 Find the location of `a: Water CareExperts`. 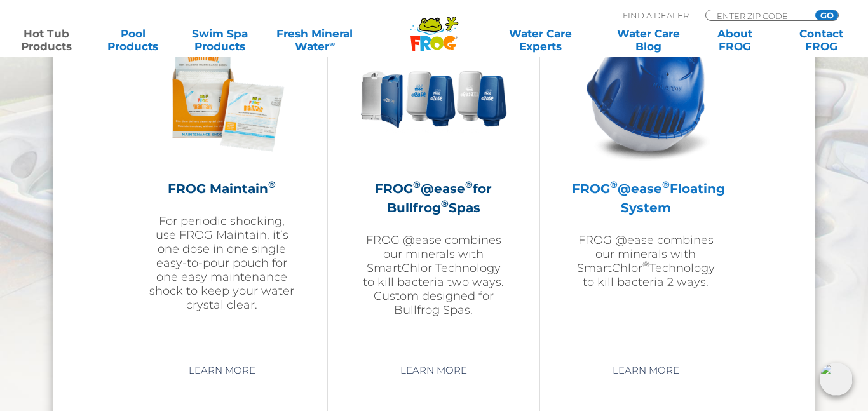

a: Water CareExperts is located at coordinates (541, 40).